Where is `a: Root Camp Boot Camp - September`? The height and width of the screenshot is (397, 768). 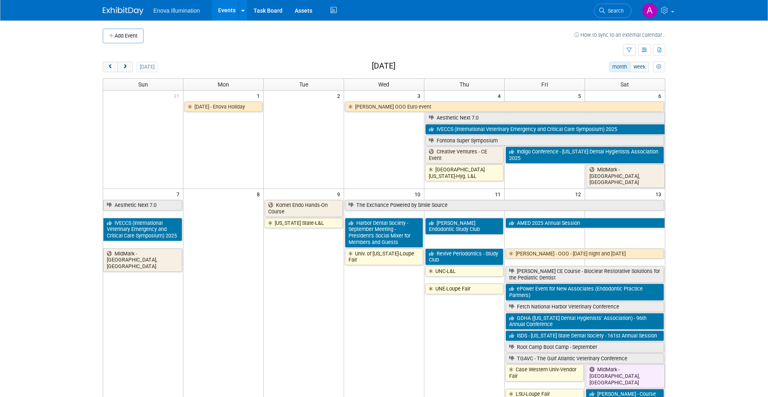
a: Root Camp Boot Camp - September is located at coordinates (585, 347).